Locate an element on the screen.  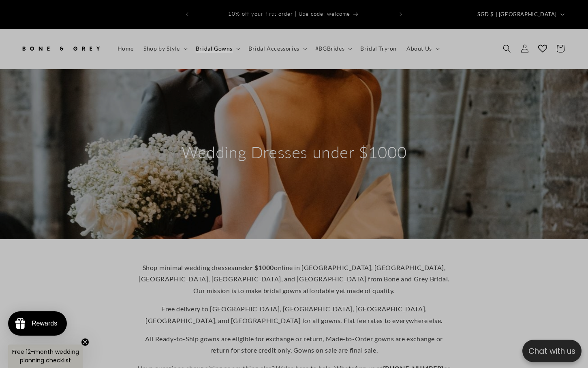
summary: Shop by Style is located at coordinates (164, 49).